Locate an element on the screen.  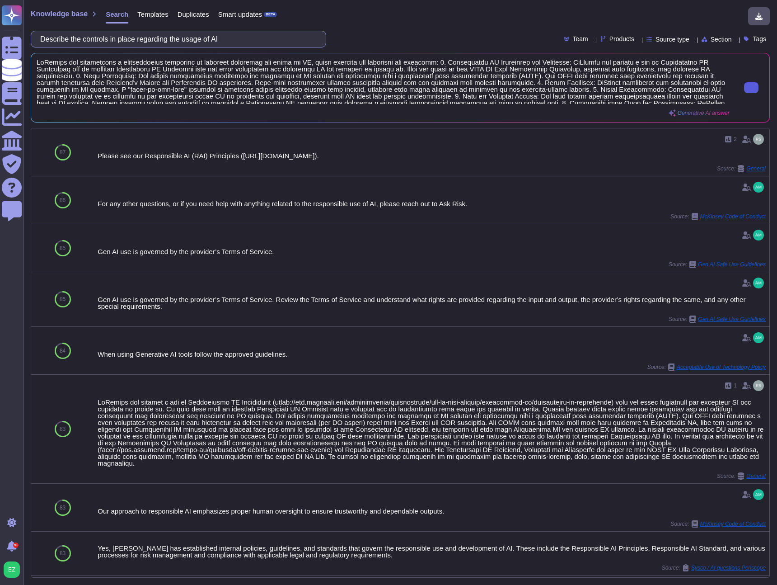
span: 1 is located at coordinates (735, 385).